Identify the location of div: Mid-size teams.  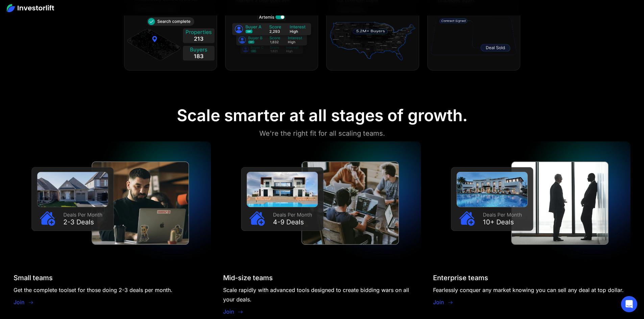
(248, 278).